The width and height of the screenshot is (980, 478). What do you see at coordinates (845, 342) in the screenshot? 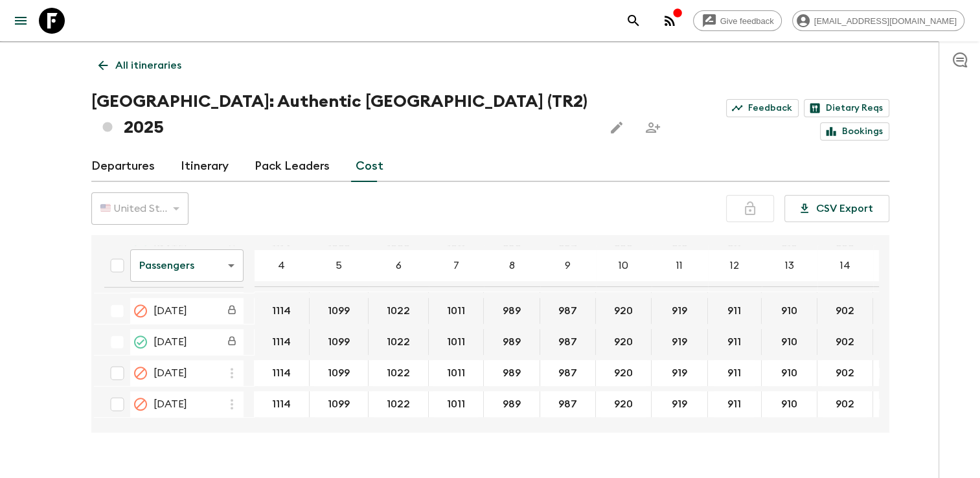
I see `div: 03 Oct 2025; 14` at bounding box center [845, 342].